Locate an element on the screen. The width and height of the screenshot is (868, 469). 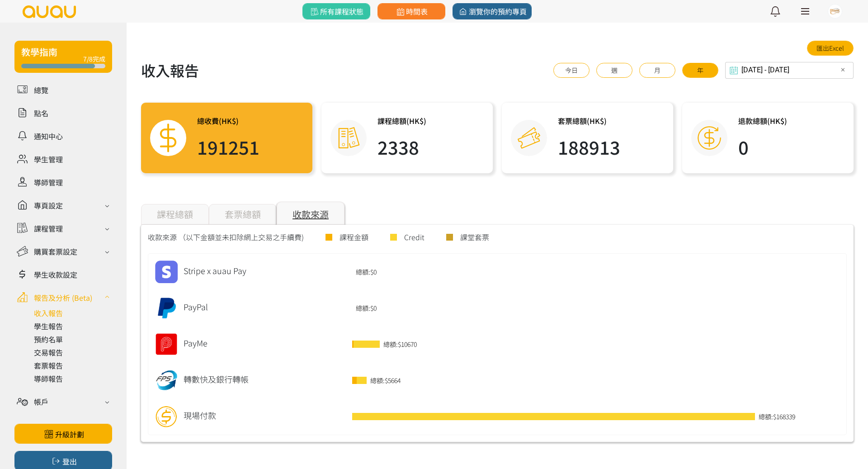
div: PayMe is located at coordinates (248, 345).